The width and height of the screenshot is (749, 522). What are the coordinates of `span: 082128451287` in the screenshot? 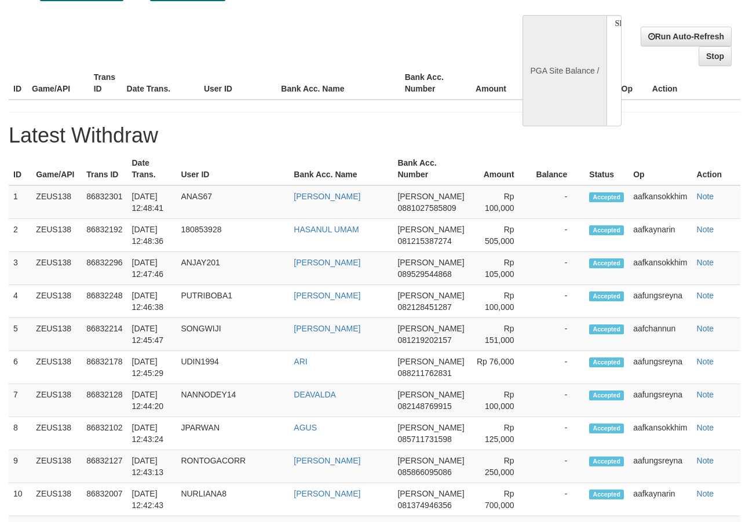 It's located at (424, 307).